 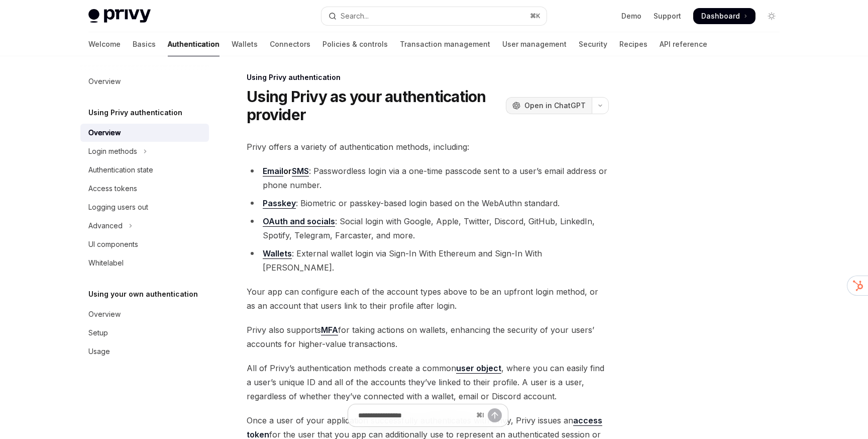 I want to click on a: Email, so click(x=273, y=171).